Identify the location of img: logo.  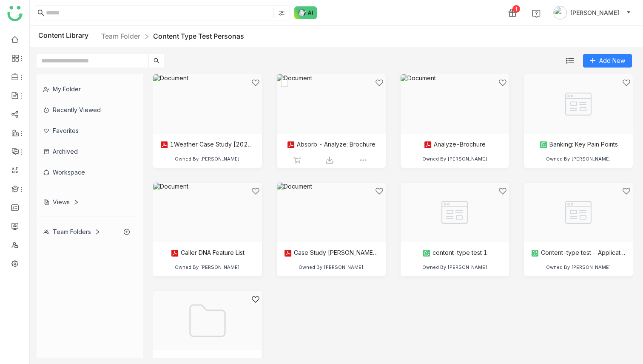
(15, 14).